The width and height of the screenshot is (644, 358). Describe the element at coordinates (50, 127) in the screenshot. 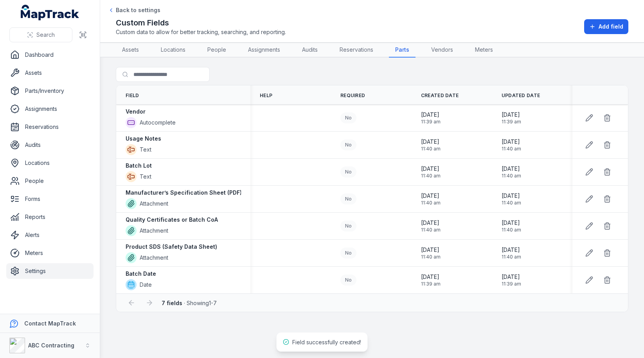

I see `a: Reservations` at that location.